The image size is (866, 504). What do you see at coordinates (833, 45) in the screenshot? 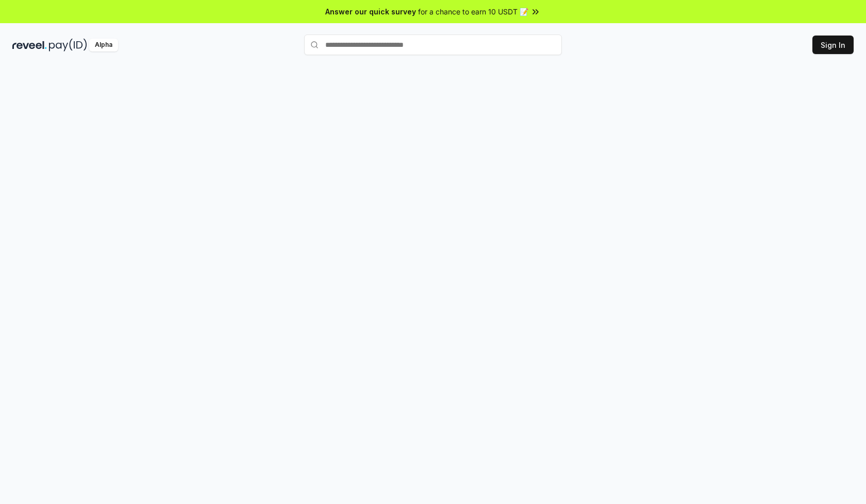
I see `button: Sign In` at bounding box center [833, 45].